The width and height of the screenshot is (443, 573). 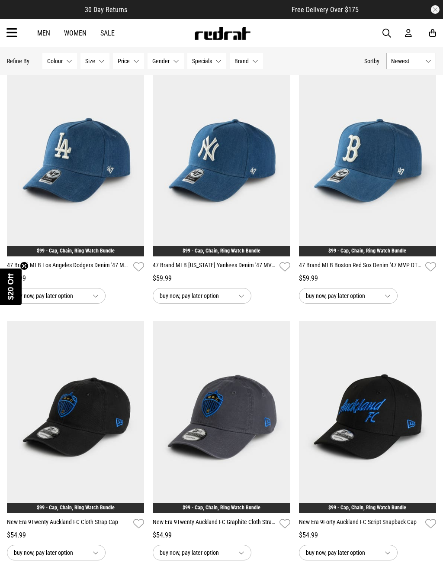 What do you see at coordinates (161, 61) in the screenshot?
I see `span: Gender` at bounding box center [161, 61].